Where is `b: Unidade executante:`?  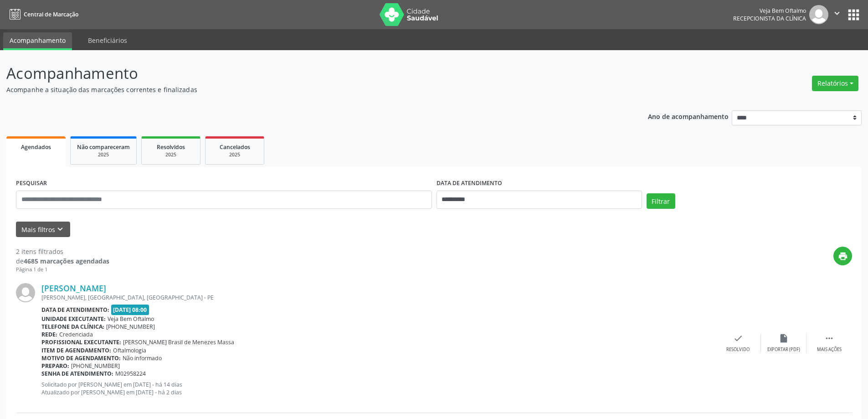
b: Unidade executante: is located at coordinates (74, 319).